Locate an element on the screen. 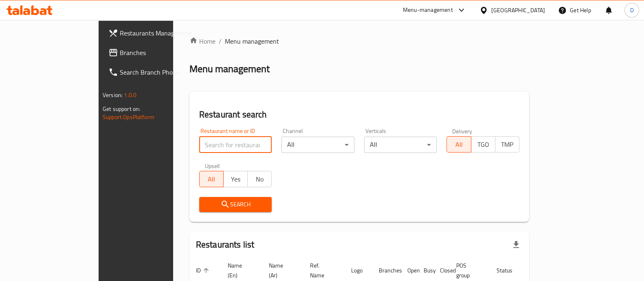 The image size is (644, 281). span: Version: is located at coordinates (113, 95).